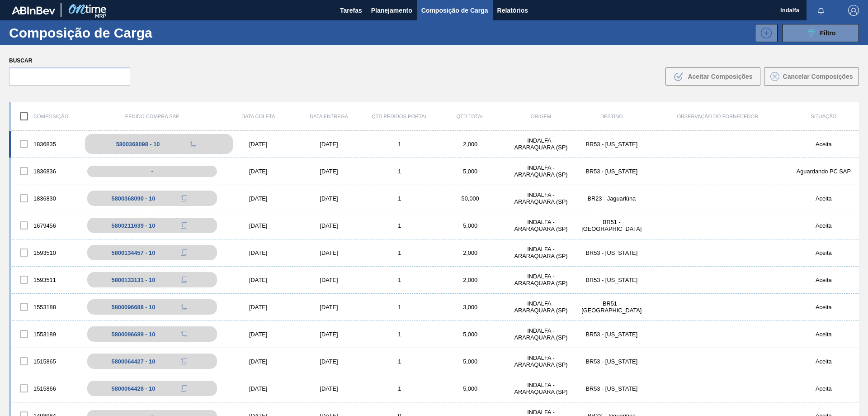 This screenshot has width=868, height=416. Describe the element at coordinates (46, 198) in the screenshot. I see `div: 1836830` at that location.